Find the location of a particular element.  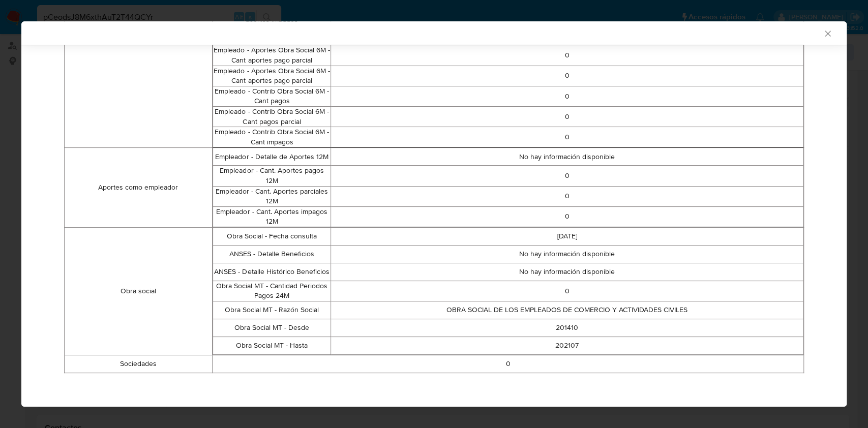

button: Cerrar ventana is located at coordinates (828, 33).